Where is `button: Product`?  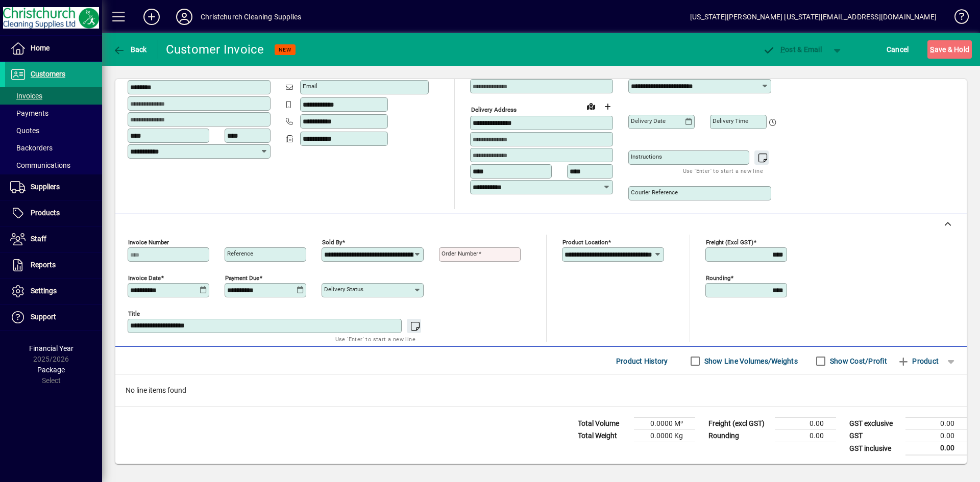 button: Product is located at coordinates (917, 361).